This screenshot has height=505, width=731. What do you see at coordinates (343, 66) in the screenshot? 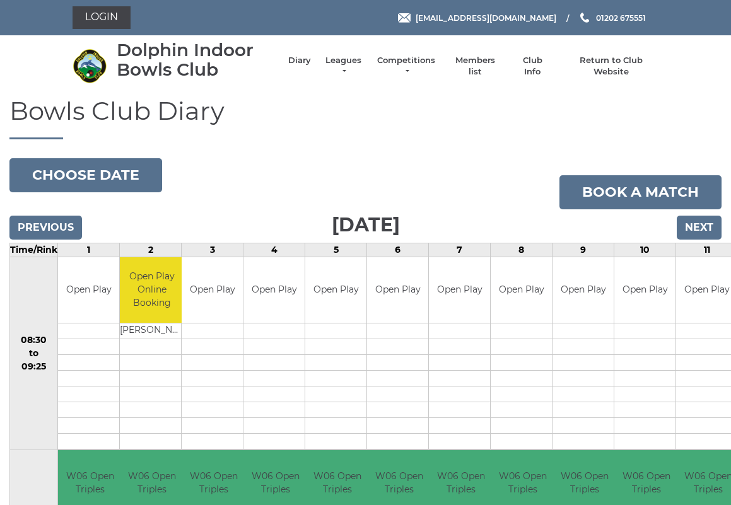
I see `a: Leagues` at bounding box center [343, 66].